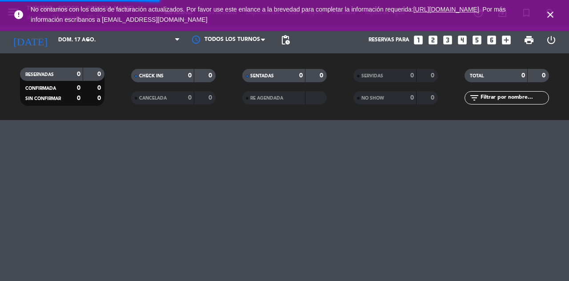 The width and height of the screenshot is (569, 281). What do you see at coordinates (389, 40) in the screenshot?
I see `span: Reservas para` at bounding box center [389, 40].